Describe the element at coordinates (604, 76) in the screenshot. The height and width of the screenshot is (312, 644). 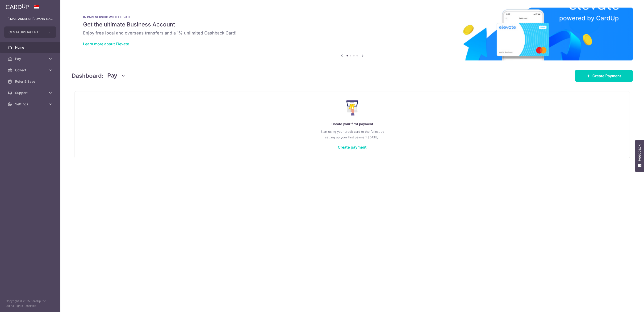
I see `a: Create Payment` at that location.